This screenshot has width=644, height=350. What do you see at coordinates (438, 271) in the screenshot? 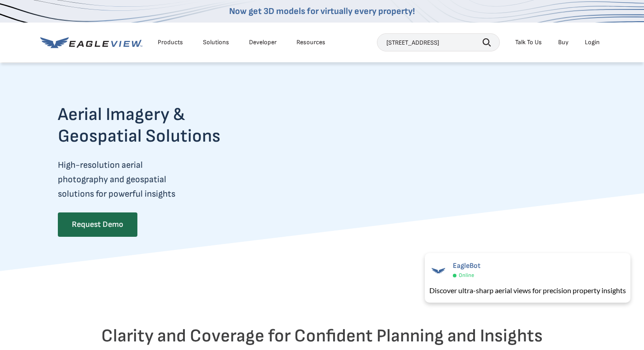
I see `img: EagleBot` at bounding box center [438, 271].